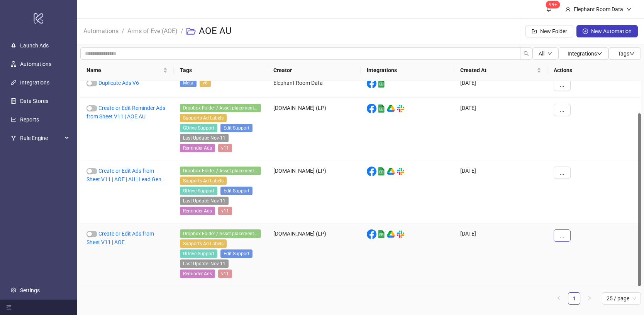 The image size is (644, 315). I want to click on span: New Folder, so click(554, 31).